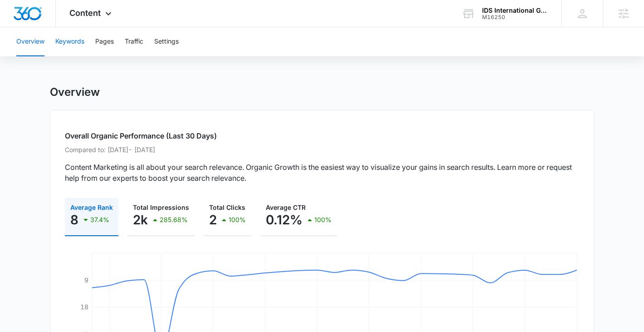  What do you see at coordinates (35, 18) in the screenshot?
I see `div: v 4.0.25` at bounding box center [35, 18].